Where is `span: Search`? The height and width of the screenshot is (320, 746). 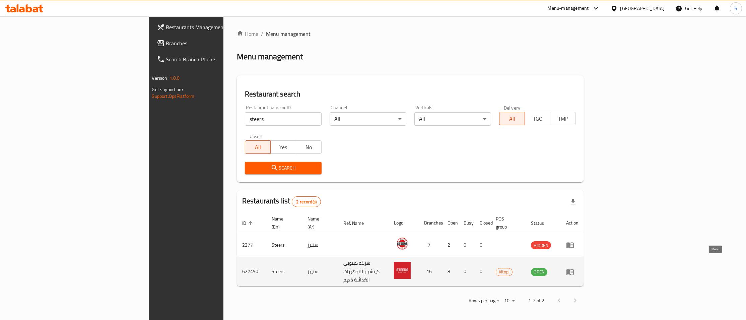 span: Search is located at coordinates (283, 168).